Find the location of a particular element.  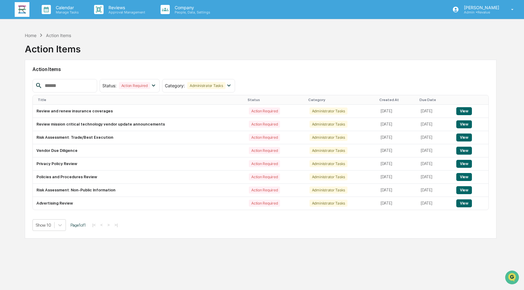

img: logo is located at coordinates (22, 10).